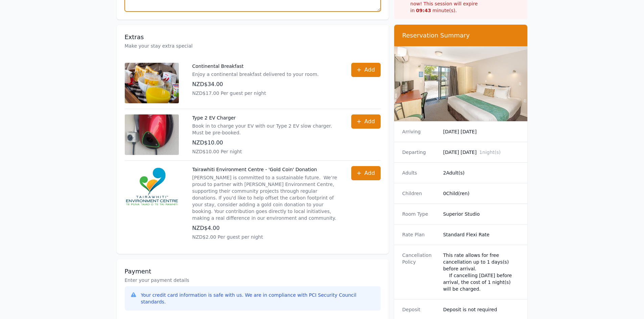 This screenshot has height=319, width=644. Describe the element at coordinates (265, 169) in the screenshot. I see `p: Tairawhiti Environment Centre - 'Gold Coin' Donation` at that location.